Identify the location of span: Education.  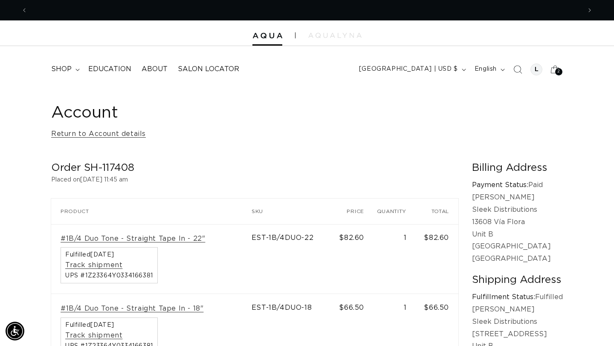
(110, 69).